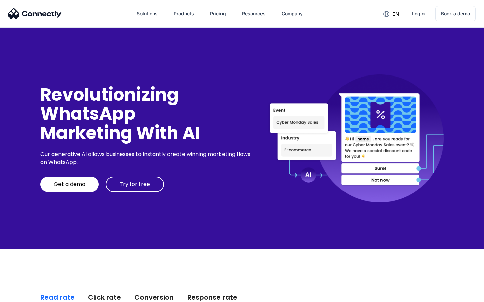 The height and width of the screenshot is (302, 484). Describe the element at coordinates (455, 14) in the screenshot. I see `a: Book a demo` at that location.